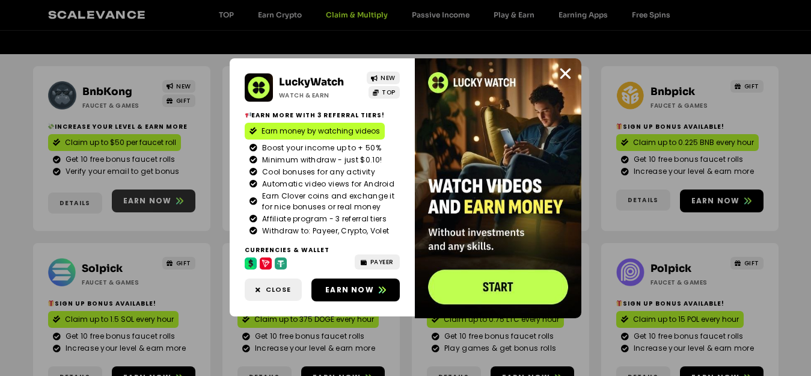 Image resolution: width=811 pixels, height=376 pixels. I want to click on a: Earn now, so click(355, 290).